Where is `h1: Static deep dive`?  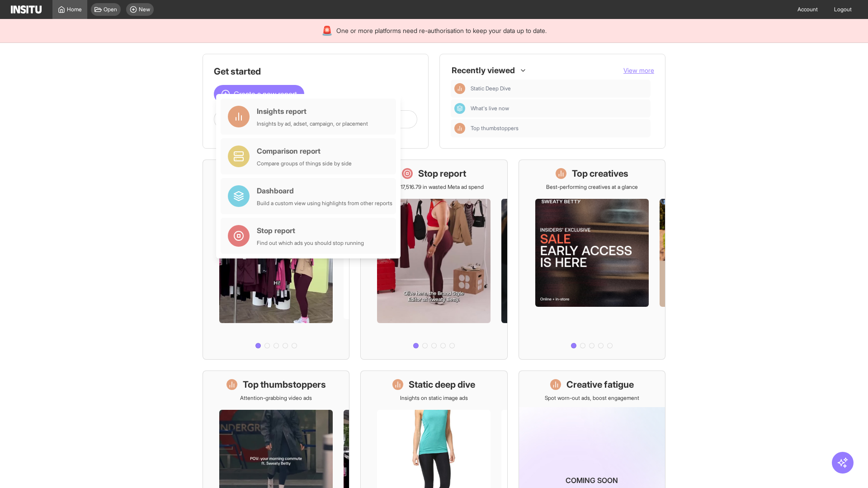 h1: Static deep dive is located at coordinates (442, 384).